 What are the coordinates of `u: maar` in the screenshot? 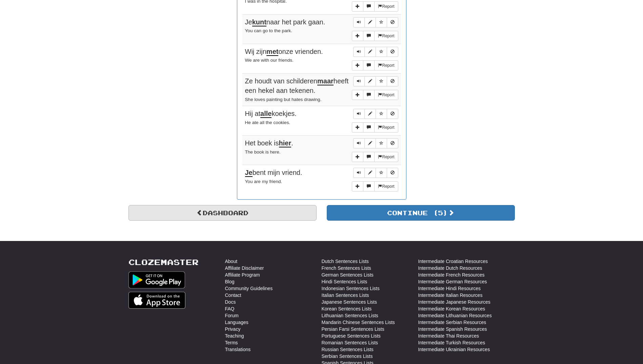 It's located at (325, 81).